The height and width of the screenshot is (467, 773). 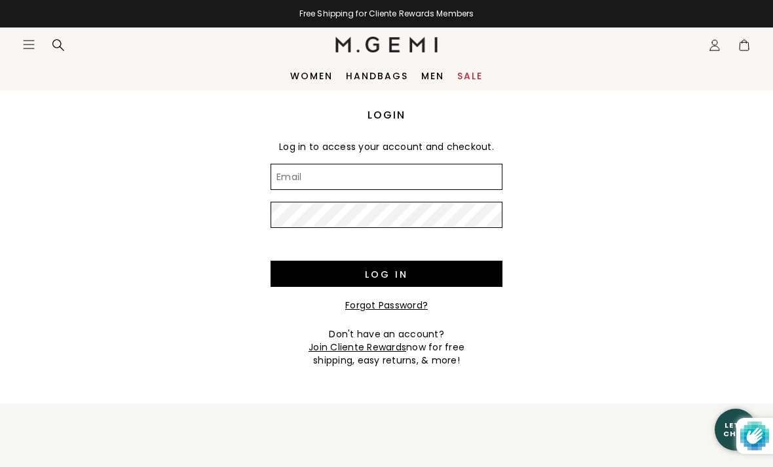 What do you see at coordinates (386, 45) in the screenshot?
I see `img: M.Gemi` at bounding box center [386, 45].